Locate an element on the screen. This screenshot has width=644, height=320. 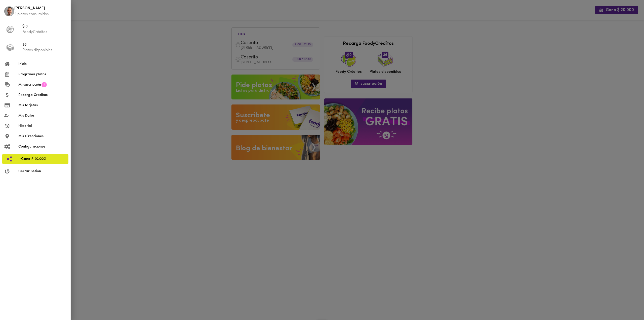
span: Mis tarjetas is located at coordinates (42, 105).